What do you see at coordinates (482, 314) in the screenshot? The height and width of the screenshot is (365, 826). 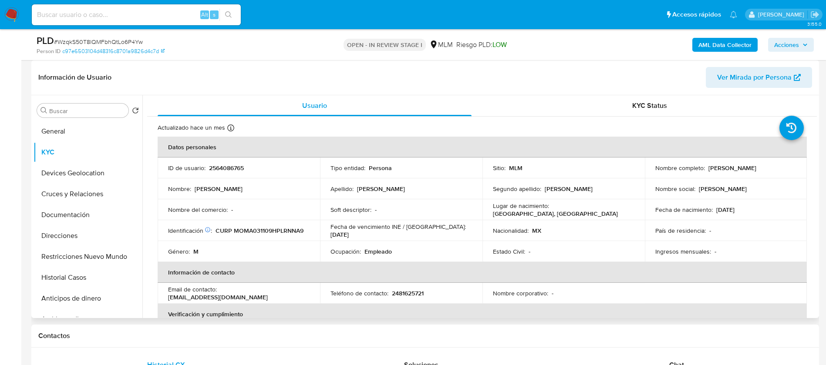 I see `th: Verificación y cumplimiento` at bounding box center [482, 314].